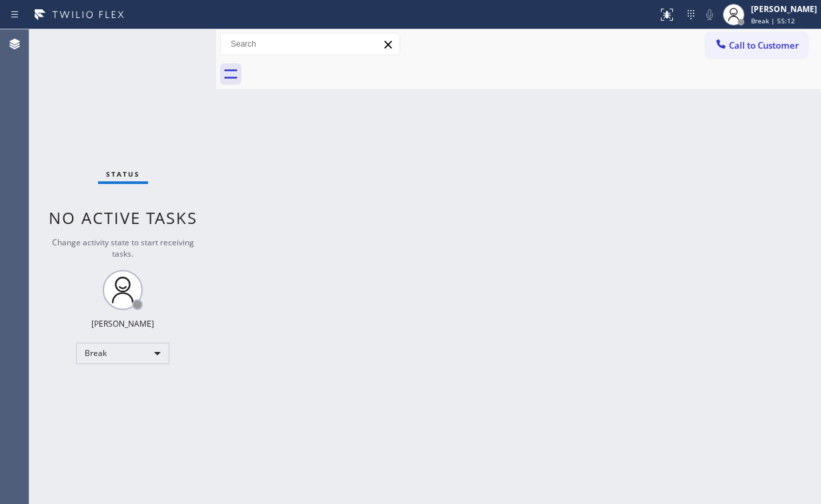 The image size is (821, 504). What do you see at coordinates (123, 353) in the screenshot?
I see `div: Break` at bounding box center [123, 353].